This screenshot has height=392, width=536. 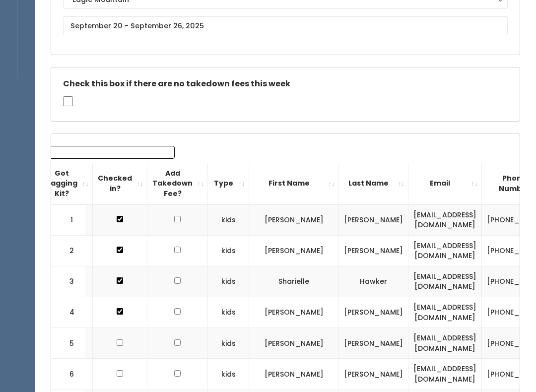 What do you see at coordinates (69, 313) in the screenshot?
I see `td: 4` at bounding box center [69, 313].